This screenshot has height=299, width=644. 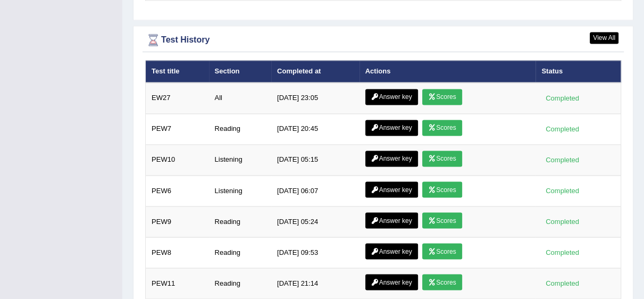 I want to click on td: PEW6, so click(x=177, y=191).